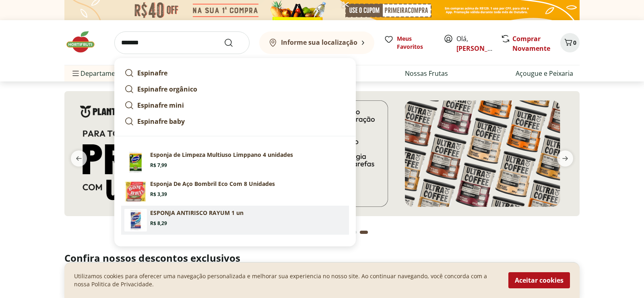 This screenshot has width=644, height=298. I want to click on span: R$ 7,99, so click(158, 165).